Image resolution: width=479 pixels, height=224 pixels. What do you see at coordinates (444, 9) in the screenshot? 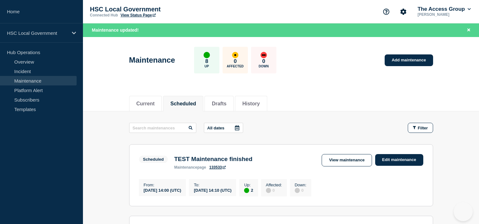
I see `button: The Access Group` at bounding box center [444, 9].